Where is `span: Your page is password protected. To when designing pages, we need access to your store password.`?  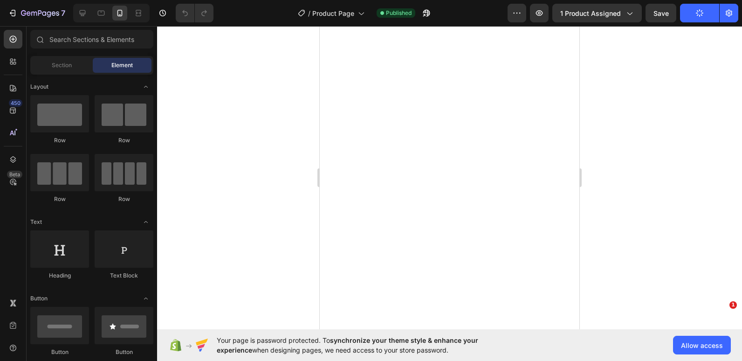
span: Your page is password protected. To when designing pages, we need access to your store password. is located at coordinates (365, 345).